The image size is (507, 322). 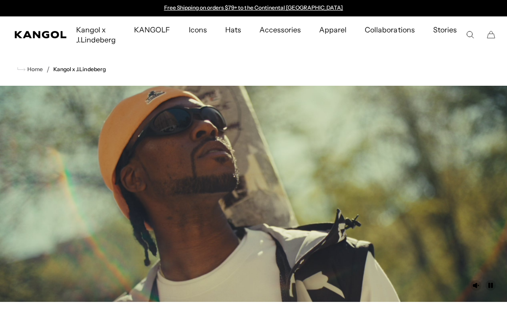 What do you see at coordinates (96, 35) in the screenshot?
I see `span: Kangol x J.Lindeberg` at bounding box center [96, 35].